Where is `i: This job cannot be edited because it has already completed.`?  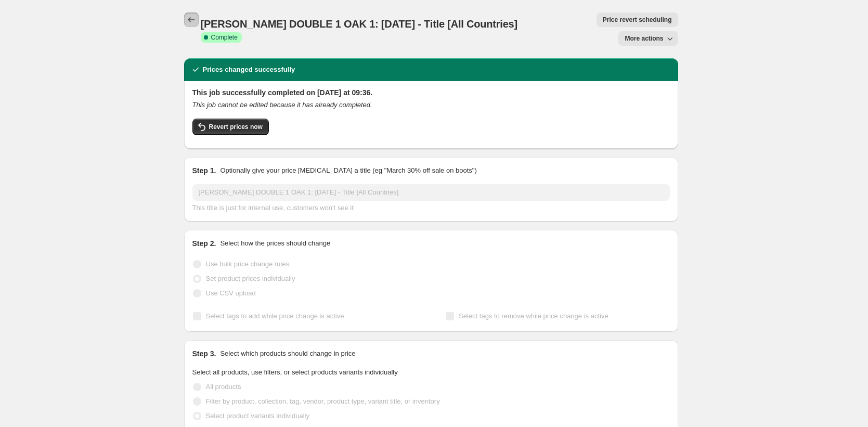 i: This job cannot be edited because it has already completed. is located at coordinates (283, 104).